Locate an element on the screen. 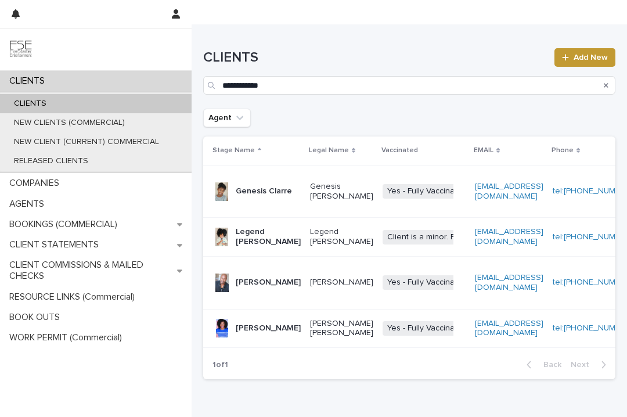 The height and width of the screenshot is (417, 627). p: Stage Name is located at coordinates (233, 150).